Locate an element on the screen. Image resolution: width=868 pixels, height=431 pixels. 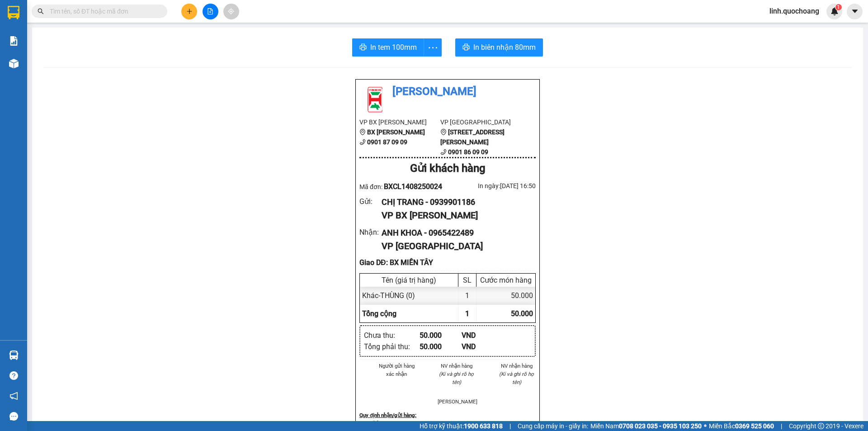
div: ANH KHOA - 0965422489 is located at coordinates (455, 233).